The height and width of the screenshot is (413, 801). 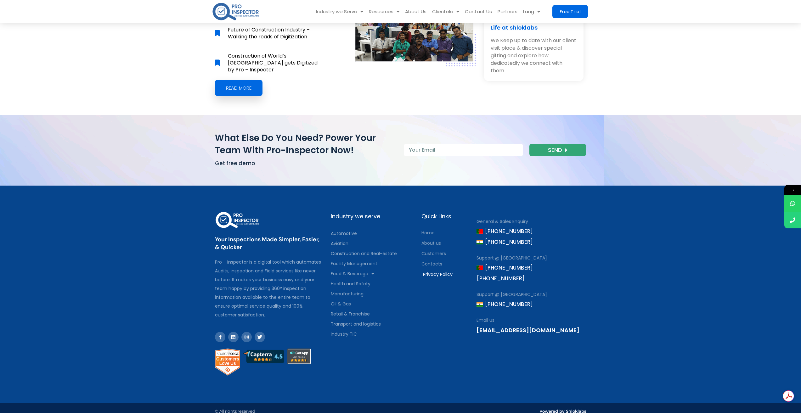 I want to click on form: New Form, so click(x=495, y=152).